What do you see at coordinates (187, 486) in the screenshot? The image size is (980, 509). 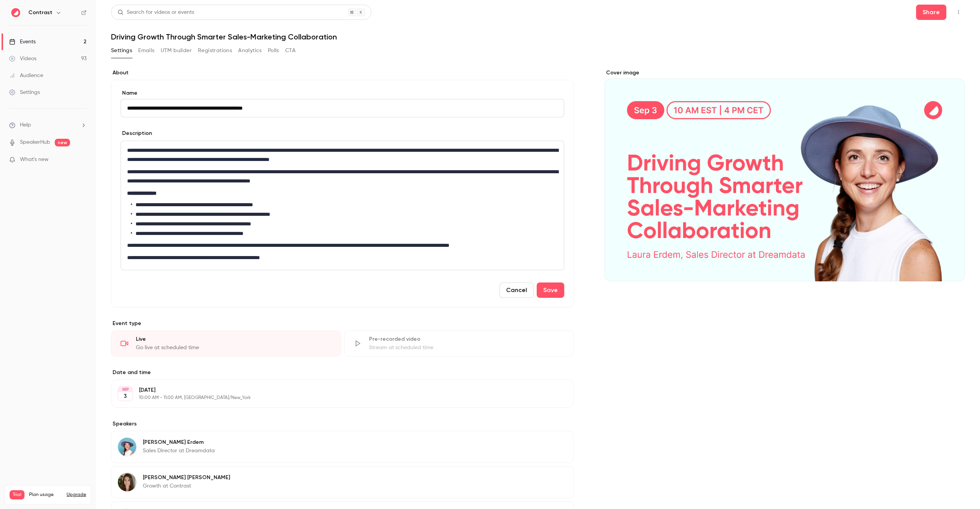 I see `p: Growth at Contrast` at bounding box center [187, 486].